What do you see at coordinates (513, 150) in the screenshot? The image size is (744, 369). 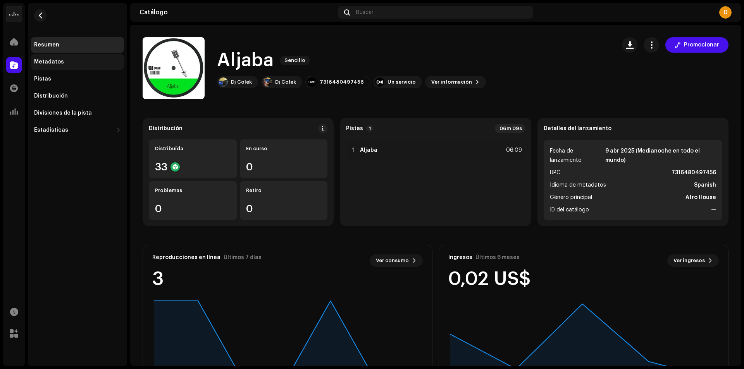 I see `div: 06:09` at bounding box center [513, 150].